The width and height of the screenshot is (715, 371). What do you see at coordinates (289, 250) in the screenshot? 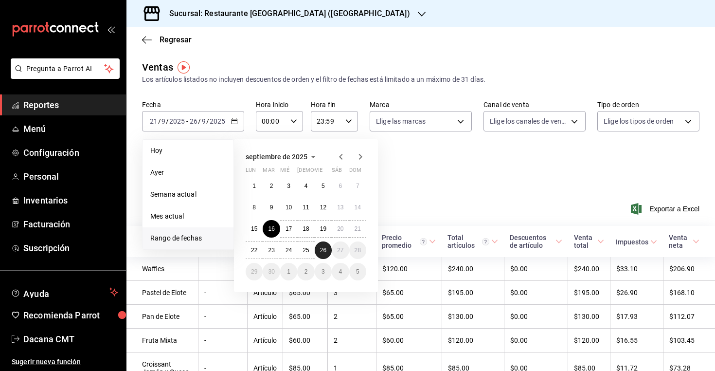
I see `abbr: 24 de septiembre de 2025` at bounding box center [289, 250].